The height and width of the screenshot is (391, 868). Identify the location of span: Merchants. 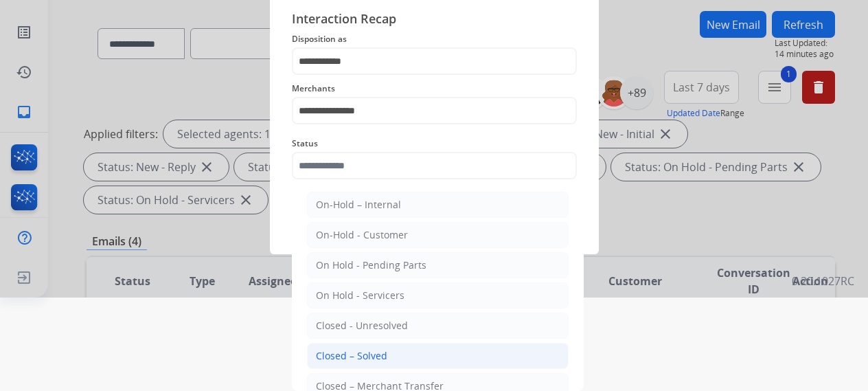
(434, 89).